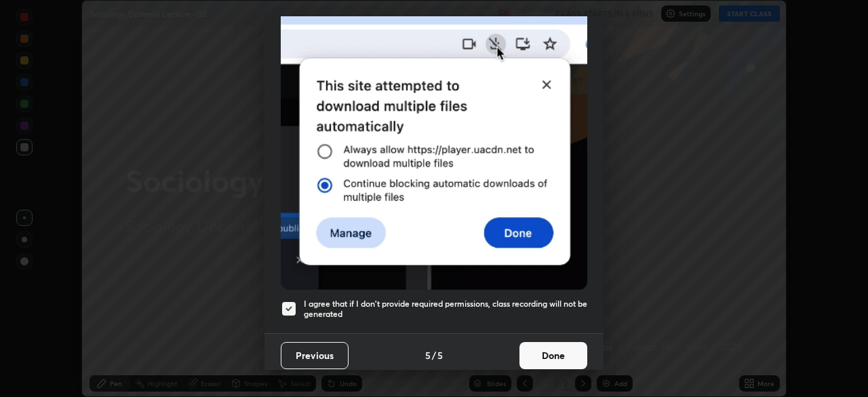  Describe the element at coordinates (446, 309) in the screenshot. I see `h5: I agree that if I don't provide required permissions, class recording will not be generated` at that location.